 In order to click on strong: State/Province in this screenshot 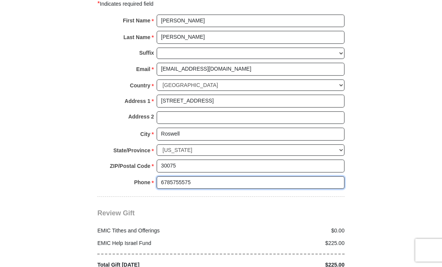, I will do `click(132, 151)`.